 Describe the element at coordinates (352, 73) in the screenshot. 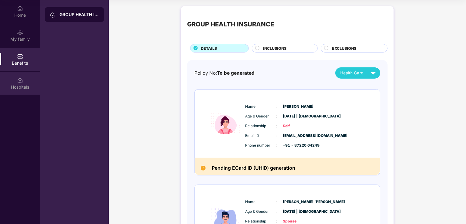

I see `span: Health Card` at that location.